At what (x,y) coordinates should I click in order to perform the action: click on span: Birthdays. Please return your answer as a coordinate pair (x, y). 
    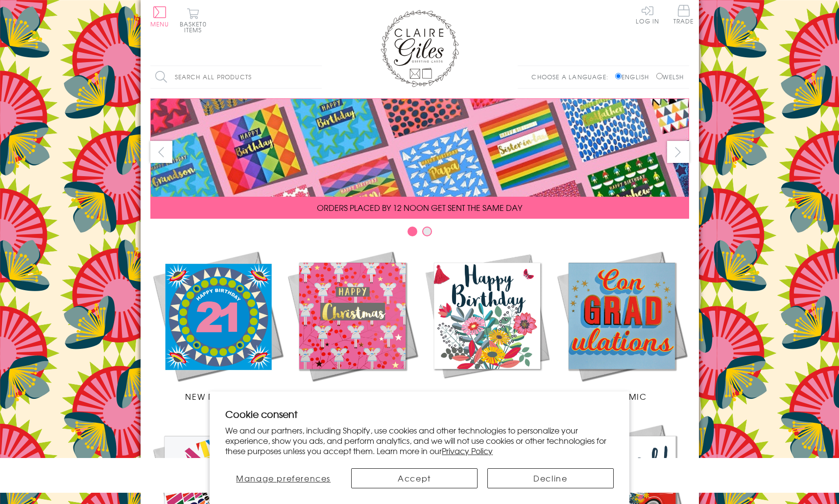
    Looking at the image, I should click on (487, 397).